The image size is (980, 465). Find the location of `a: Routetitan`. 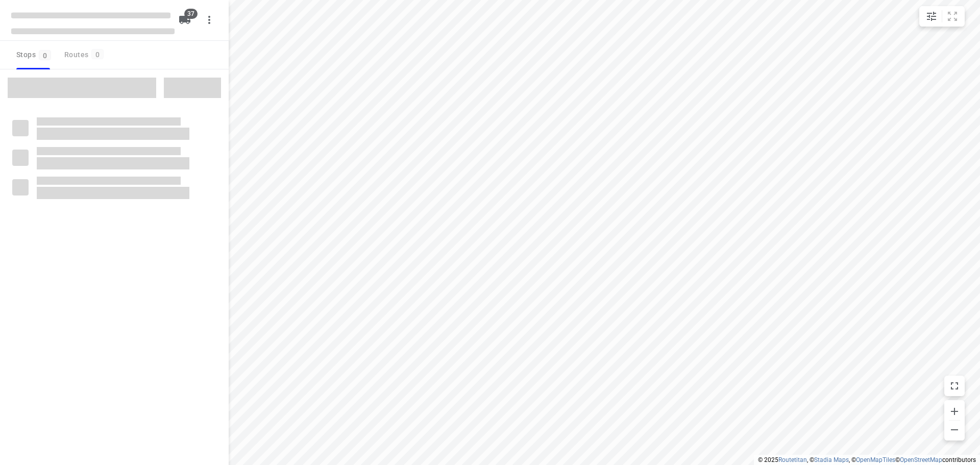

a: Routetitan is located at coordinates (792, 460).